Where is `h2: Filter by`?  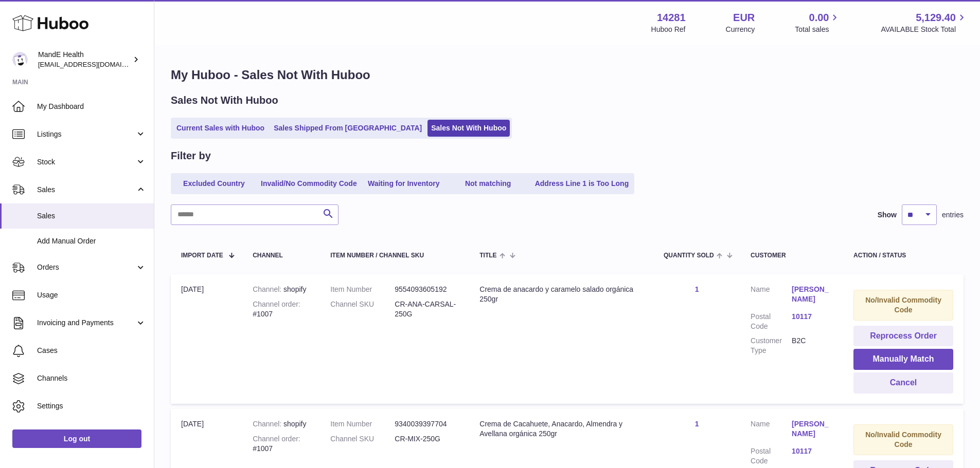 h2: Filter by is located at coordinates (191, 156).